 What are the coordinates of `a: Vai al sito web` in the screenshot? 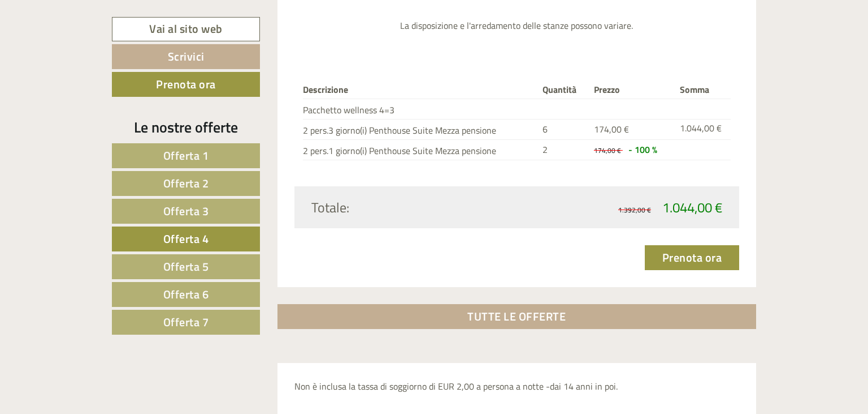 It's located at (186, 29).